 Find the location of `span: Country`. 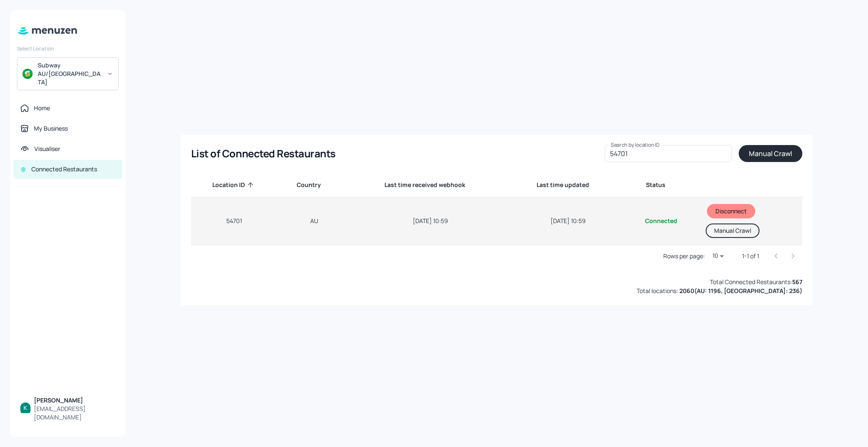

span: Country is located at coordinates (315, 185).